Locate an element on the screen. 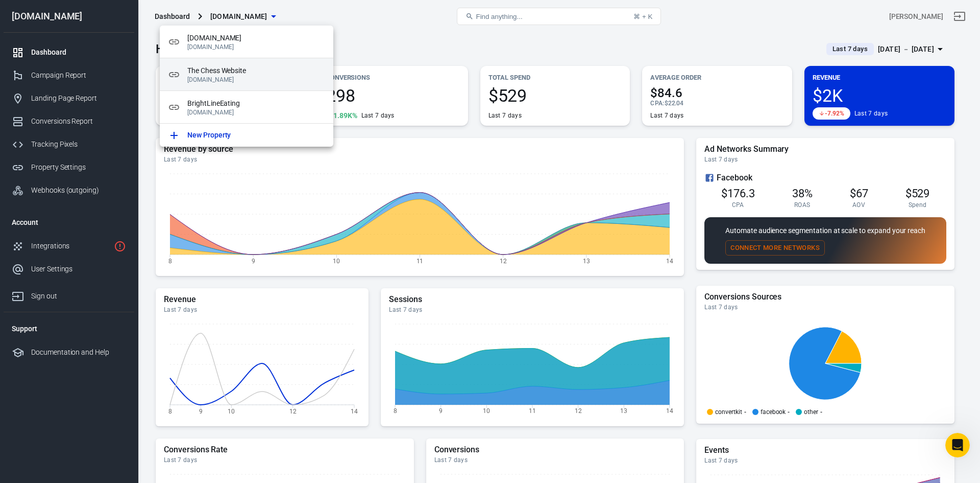  span: The Chess Website is located at coordinates (257, 71).